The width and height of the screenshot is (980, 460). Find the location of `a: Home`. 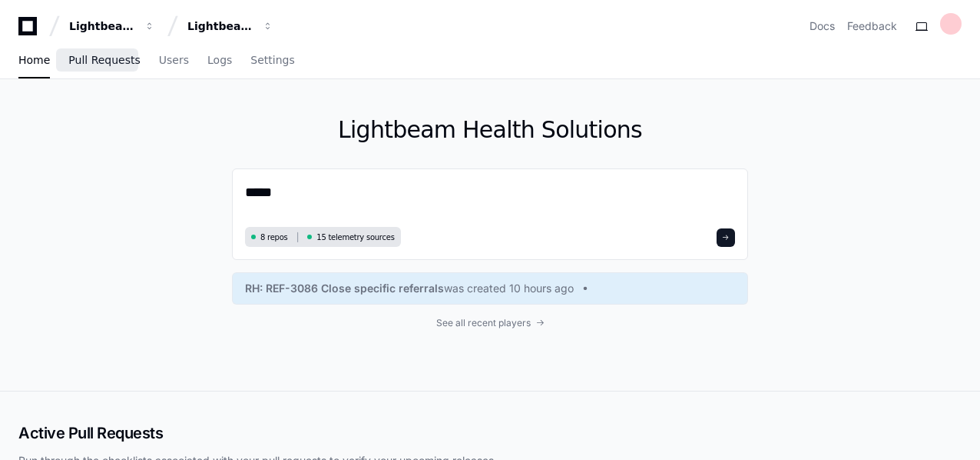

a: Home is located at coordinates (34, 61).